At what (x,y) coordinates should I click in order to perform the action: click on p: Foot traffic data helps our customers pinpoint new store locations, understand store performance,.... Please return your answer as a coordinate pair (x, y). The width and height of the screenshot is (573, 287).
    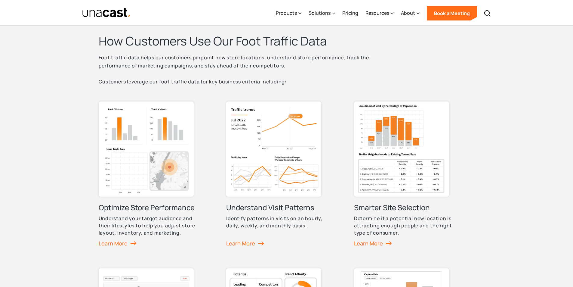
    Looking at the image, I should click on (249, 70).